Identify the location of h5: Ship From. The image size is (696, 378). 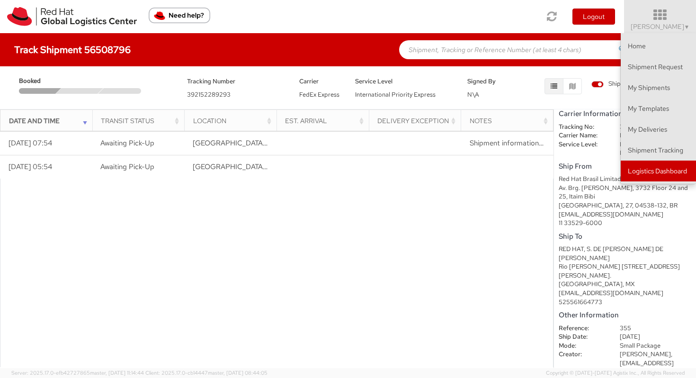
(625, 166).